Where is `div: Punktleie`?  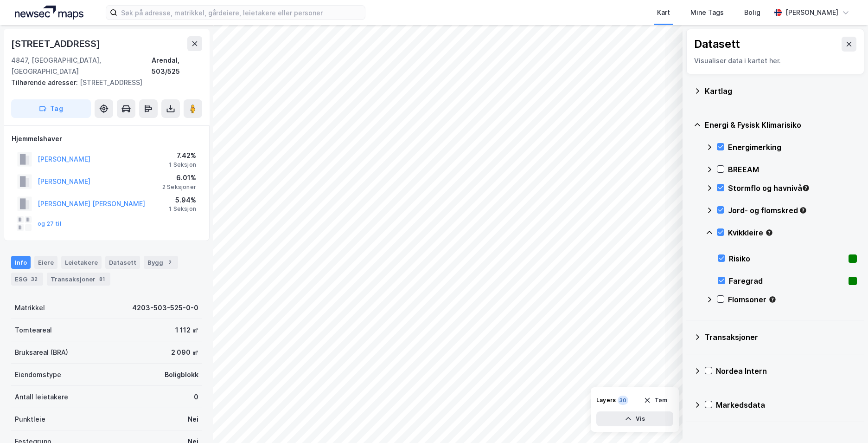 div: Punktleie is located at coordinates (30, 419).